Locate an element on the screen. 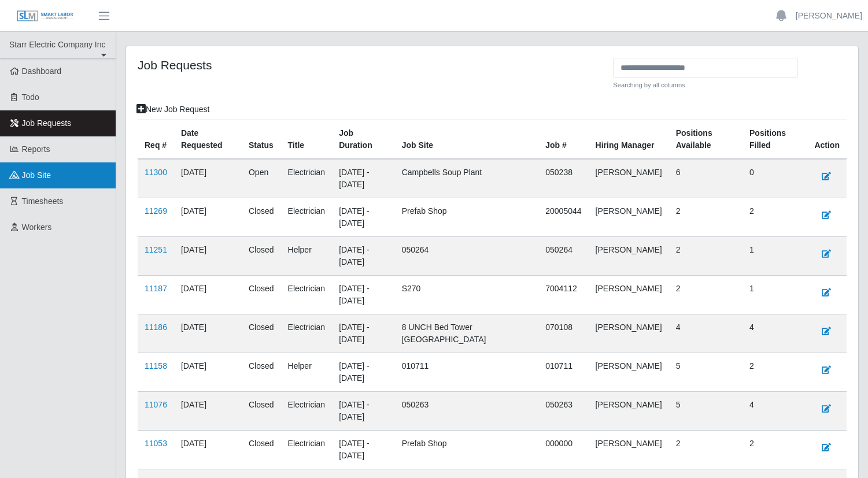  a: New Job Request is located at coordinates (173, 110).